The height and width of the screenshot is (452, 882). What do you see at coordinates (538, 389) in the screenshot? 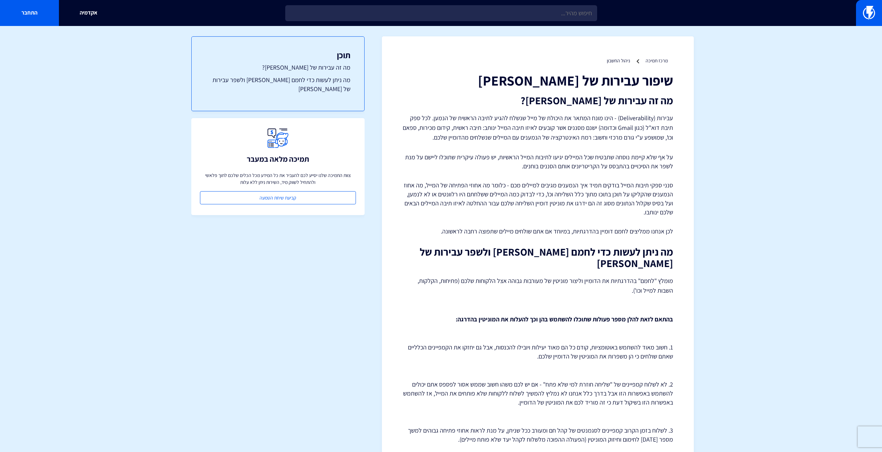
I see `p: 2. לא לשלוח קמפיינים של "שליחה חוזרת למי שלא פתח" - אם יש לכם משהו חשוב שממש אסור לפספס אתם יכולי...` at bounding box center [538, 389].